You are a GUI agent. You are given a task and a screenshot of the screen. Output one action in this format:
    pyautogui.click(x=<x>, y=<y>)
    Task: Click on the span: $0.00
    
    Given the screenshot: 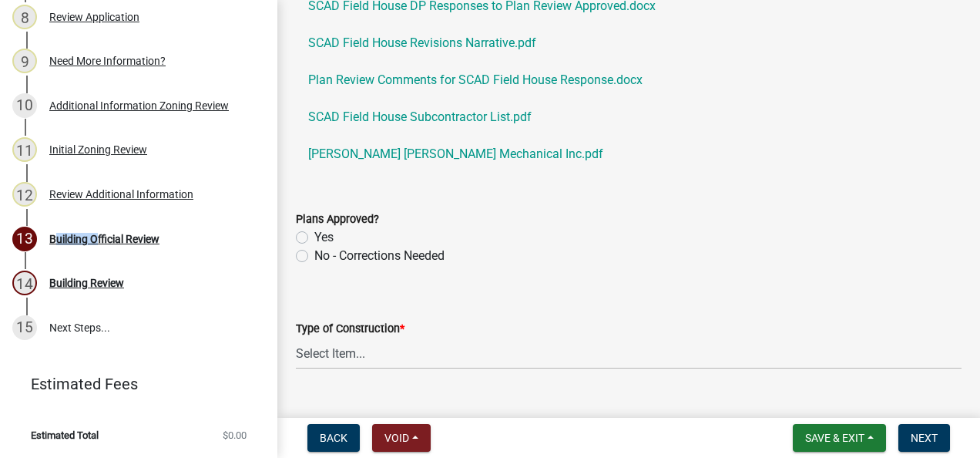 What is the action you would take?
    pyautogui.click(x=234, y=435)
    